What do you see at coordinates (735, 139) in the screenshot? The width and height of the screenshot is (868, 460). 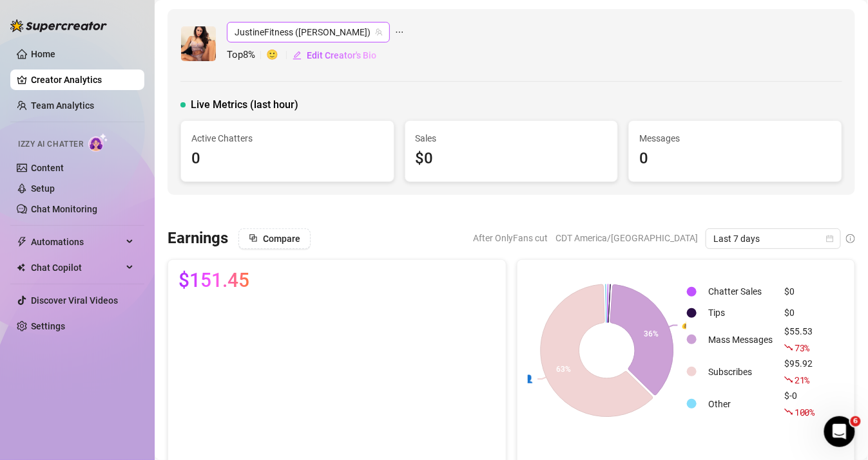 I see `span: Messages` at bounding box center [735, 139].